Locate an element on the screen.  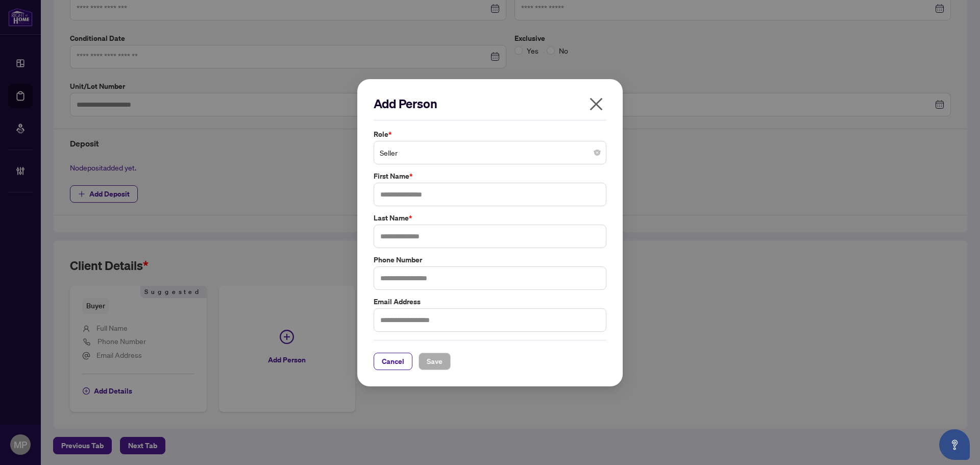
label: Email Address is located at coordinates (490, 301).